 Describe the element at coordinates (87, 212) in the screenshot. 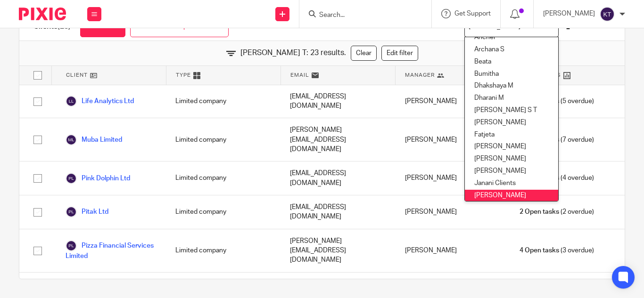

I see `a: Pitak Ltd` at that location.